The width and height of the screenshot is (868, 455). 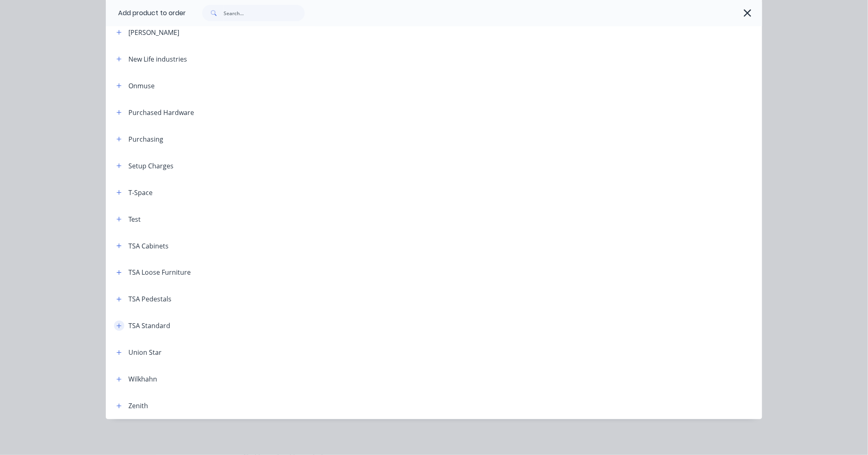 I want to click on div: TSA Cabinets, so click(x=149, y=246).